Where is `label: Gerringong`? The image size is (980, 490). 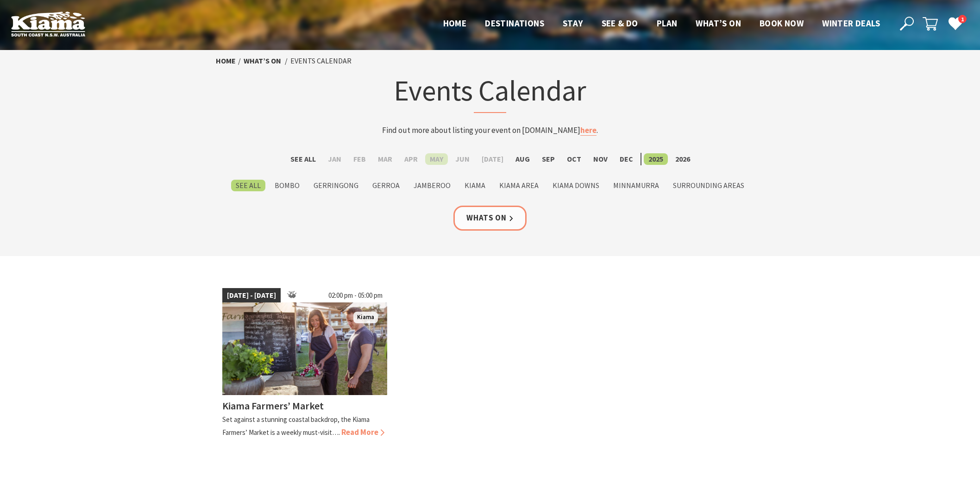
label: Gerringong is located at coordinates (336, 185).